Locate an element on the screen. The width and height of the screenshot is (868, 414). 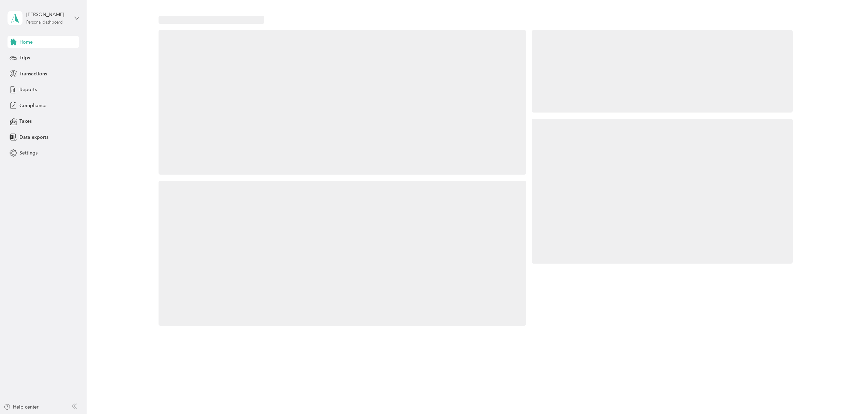
span: Trips is located at coordinates (25, 58).